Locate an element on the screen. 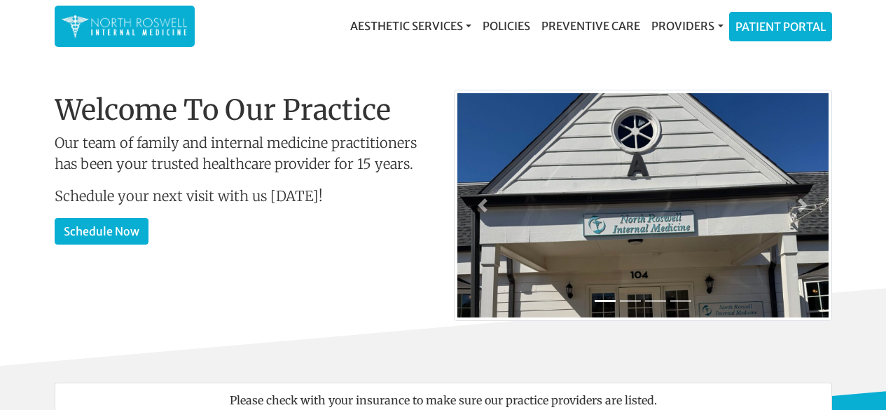 Image resolution: width=886 pixels, height=410 pixels. a: Patient Portal is located at coordinates (780, 27).